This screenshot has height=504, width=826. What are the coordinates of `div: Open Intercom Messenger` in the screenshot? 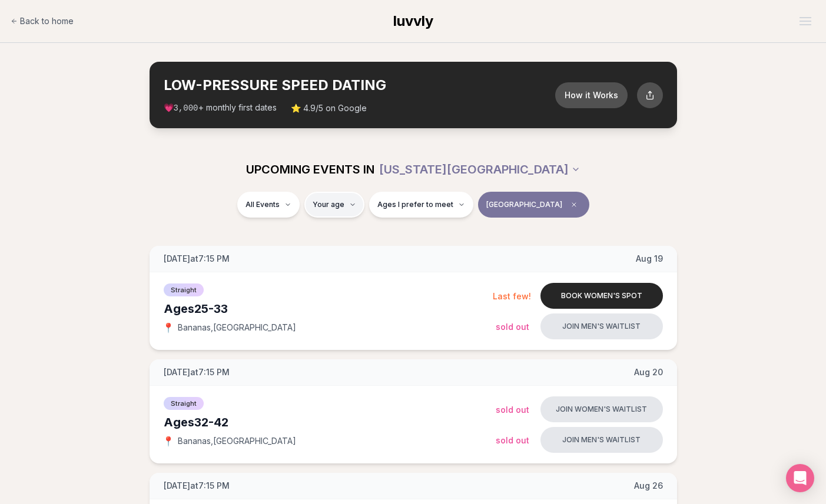 It's located at (800, 478).